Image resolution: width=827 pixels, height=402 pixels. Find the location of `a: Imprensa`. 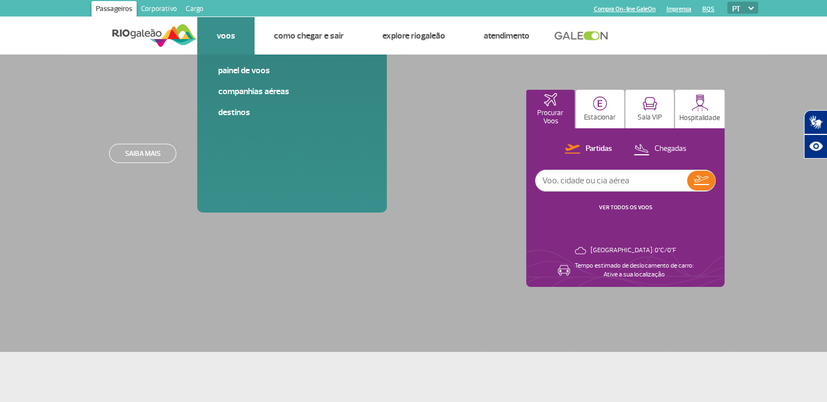

a: Imprensa is located at coordinates (679, 9).